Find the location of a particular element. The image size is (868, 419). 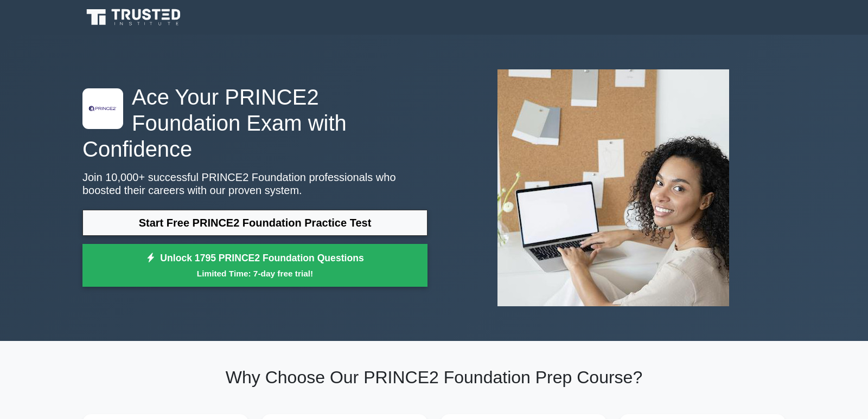

a: Start Free PRINCE2 Foundation Practice Test is located at coordinates (255, 223).